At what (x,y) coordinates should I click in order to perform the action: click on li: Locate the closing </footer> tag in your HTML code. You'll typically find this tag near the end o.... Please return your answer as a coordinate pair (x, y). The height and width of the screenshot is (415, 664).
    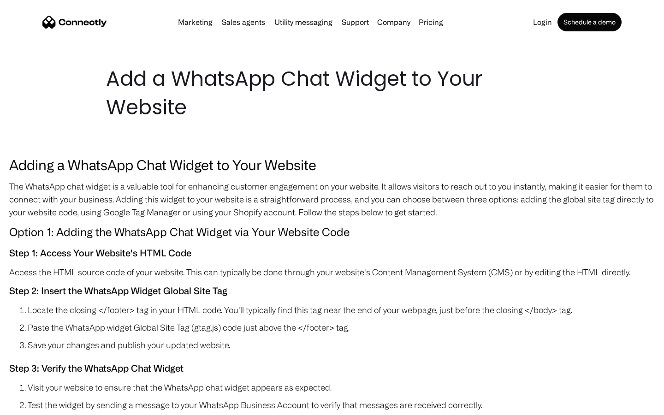
    Looking at the image, I should click on (341, 310).